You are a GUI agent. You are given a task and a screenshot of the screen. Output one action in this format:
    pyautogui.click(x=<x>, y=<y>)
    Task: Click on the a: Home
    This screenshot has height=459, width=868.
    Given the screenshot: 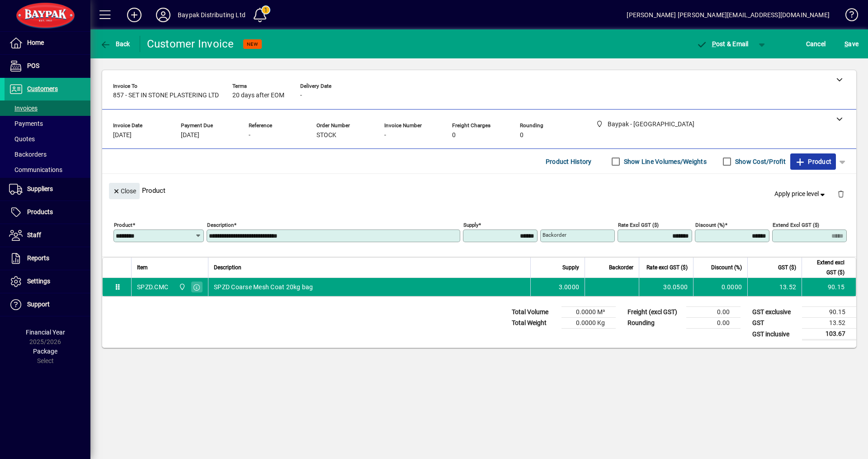 What is the action you would take?
    pyautogui.click(x=47, y=43)
    